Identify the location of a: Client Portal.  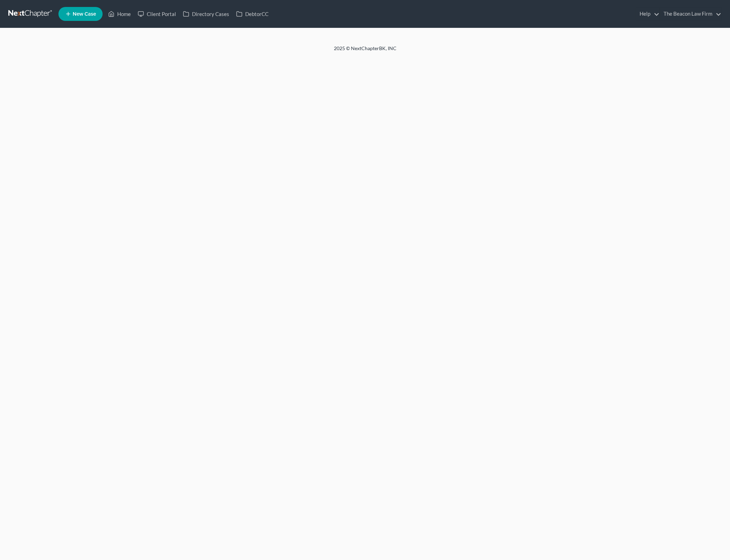
(157, 14).